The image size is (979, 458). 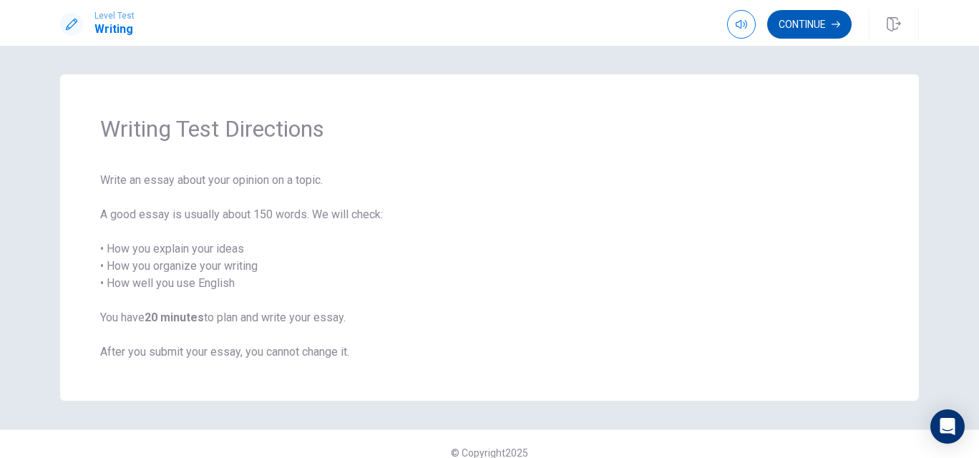 What do you see at coordinates (114, 29) in the screenshot?
I see `h1: Writing` at bounding box center [114, 29].